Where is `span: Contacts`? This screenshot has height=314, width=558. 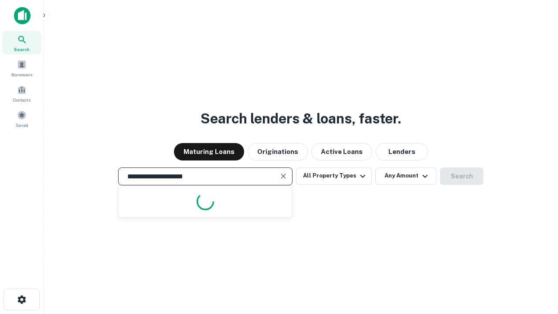 span: Contacts is located at coordinates (22, 100).